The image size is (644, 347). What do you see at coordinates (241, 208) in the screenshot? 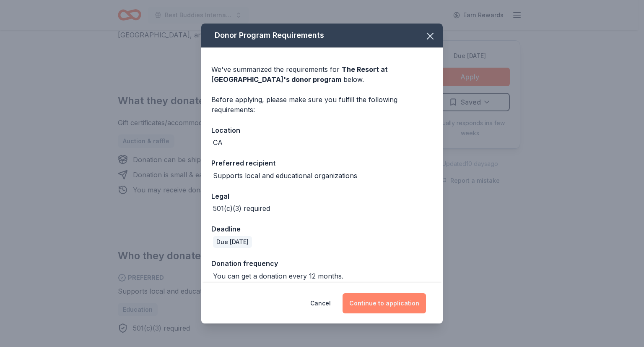
I see `div: 501(c)(3) required` at bounding box center [241, 208].